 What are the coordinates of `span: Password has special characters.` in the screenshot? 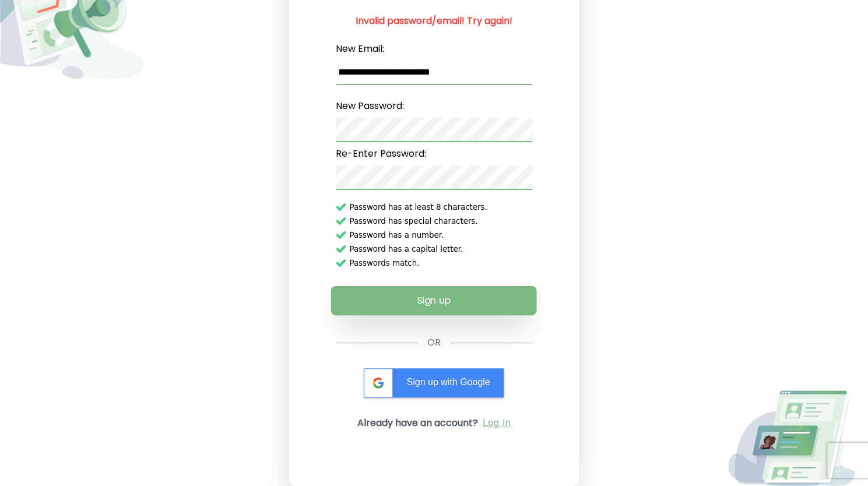 It's located at (440, 221).